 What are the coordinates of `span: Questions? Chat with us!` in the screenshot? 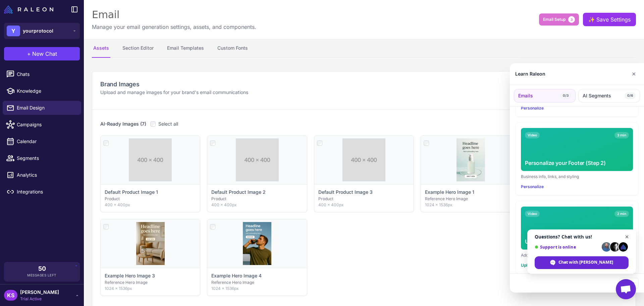 It's located at (581, 237).